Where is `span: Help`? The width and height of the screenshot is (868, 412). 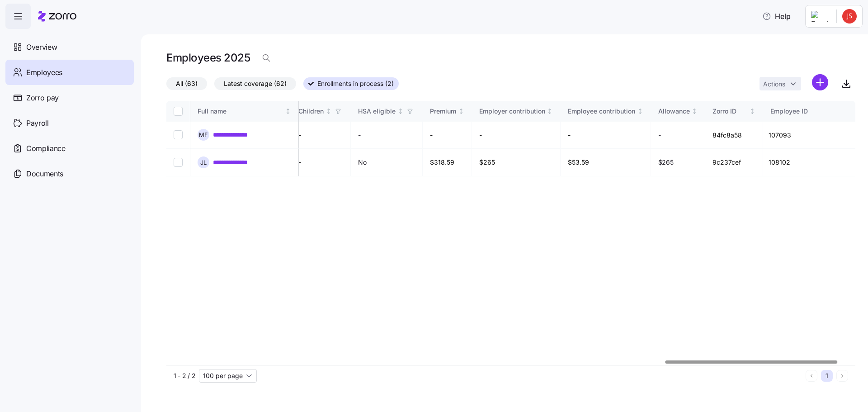 span: Help is located at coordinates (776, 16).